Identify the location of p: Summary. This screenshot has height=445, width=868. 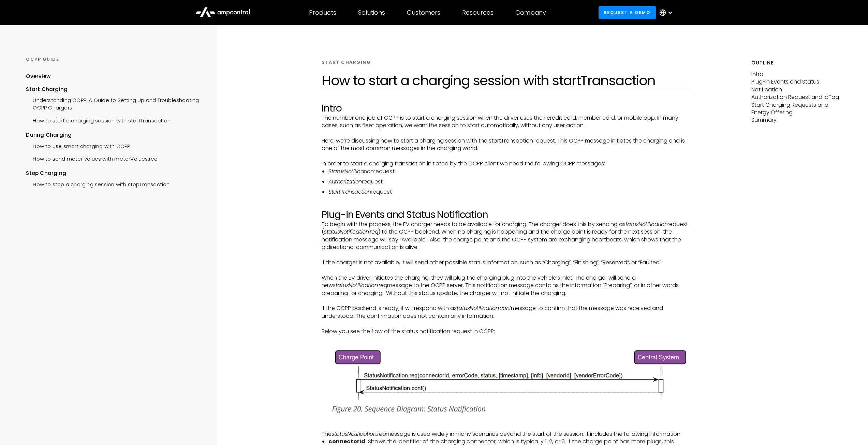
(797, 120).